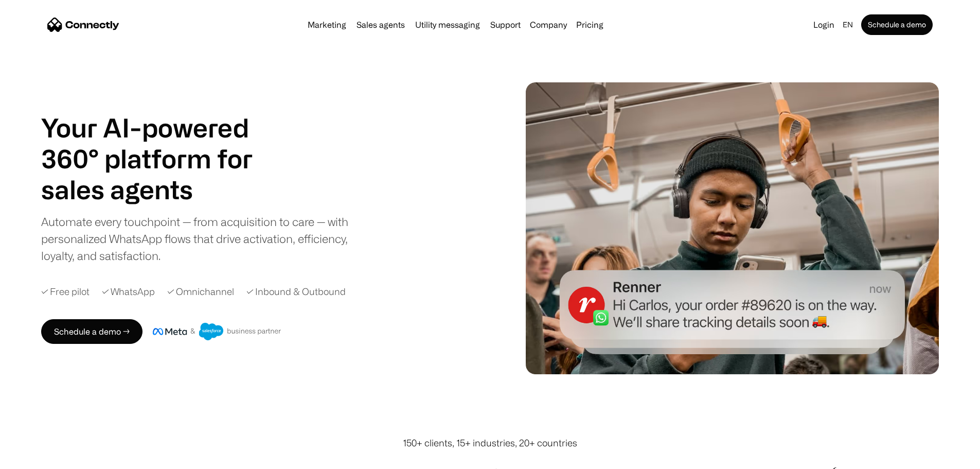 The width and height of the screenshot is (980, 469). Describe the element at coordinates (160, 190) in the screenshot. I see `div: carousel` at that location.